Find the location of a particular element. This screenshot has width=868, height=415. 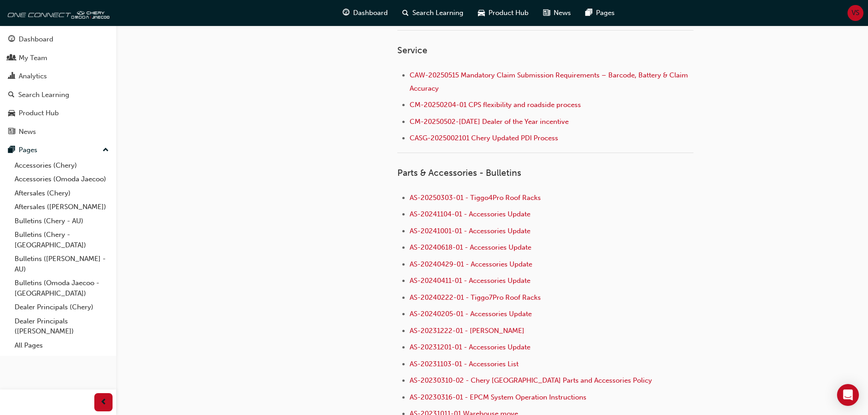

a: Search Learning is located at coordinates (58, 95).